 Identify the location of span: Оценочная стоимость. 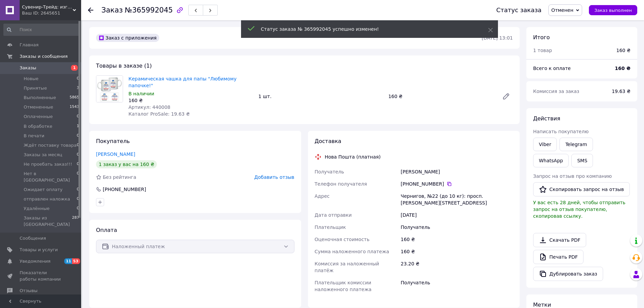
(342, 239).